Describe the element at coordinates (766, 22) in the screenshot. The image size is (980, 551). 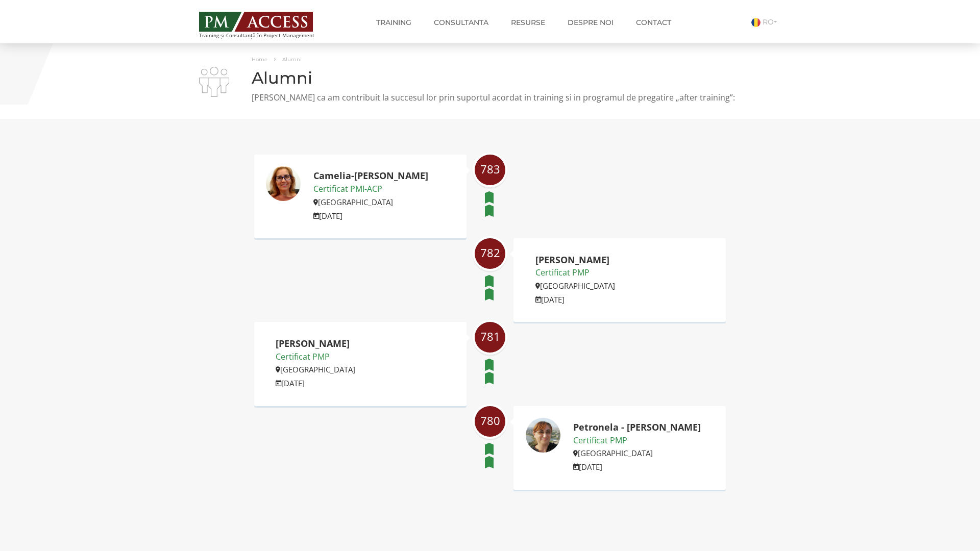
I see `a: RO` at that location.